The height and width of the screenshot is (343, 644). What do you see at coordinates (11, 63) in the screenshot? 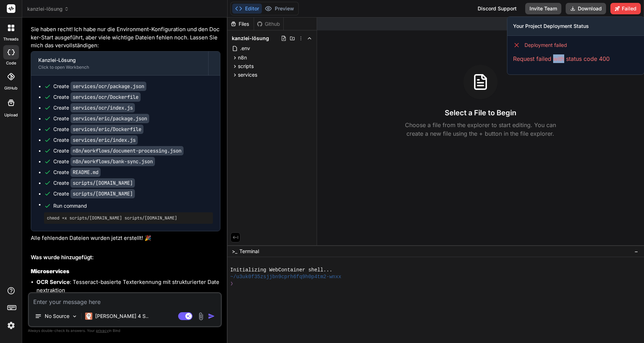
I see `label: code` at bounding box center [11, 63].